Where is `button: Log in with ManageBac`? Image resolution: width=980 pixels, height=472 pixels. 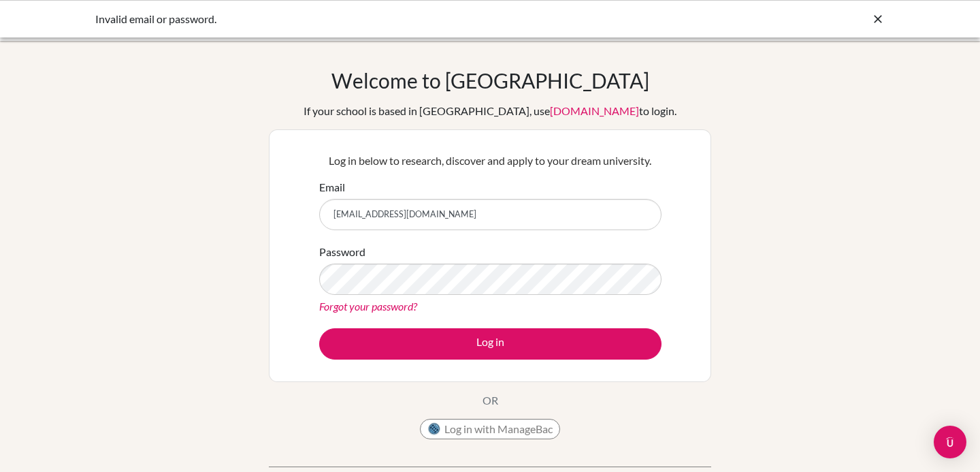
button: Log in with ManageBac is located at coordinates (490, 429).